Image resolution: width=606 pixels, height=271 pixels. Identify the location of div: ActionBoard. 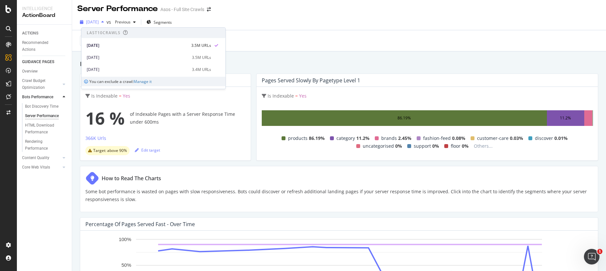
(44, 15).